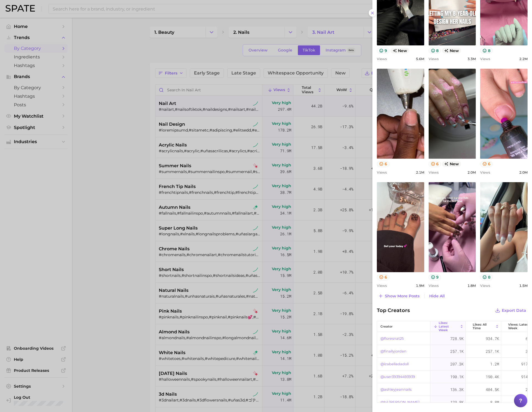  What do you see at coordinates (448, 326) in the screenshot?
I see `span: Likes: Latest Week` at bounding box center [448, 326].